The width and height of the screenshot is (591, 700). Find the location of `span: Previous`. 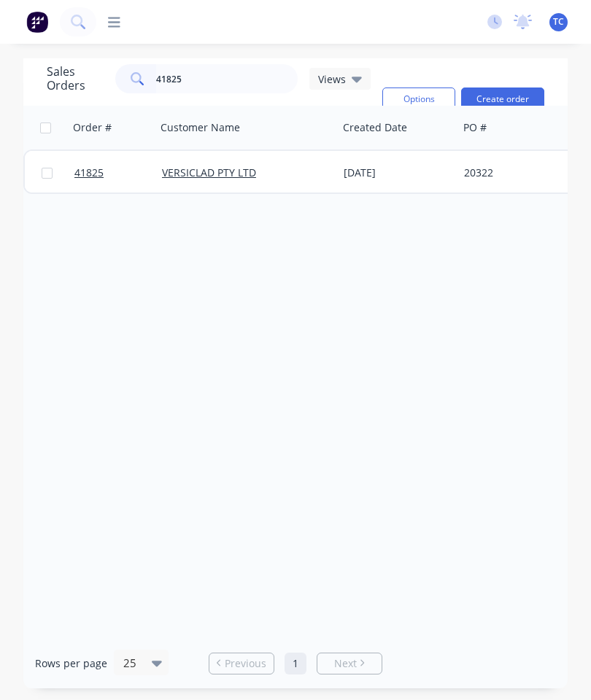

span: Previous is located at coordinates (245, 664).